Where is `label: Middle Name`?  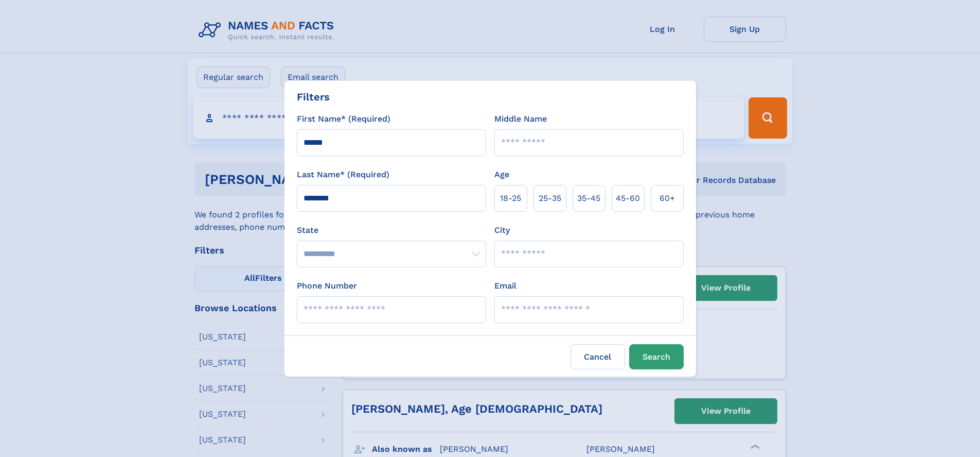
label: Middle Name is located at coordinates (520, 119).